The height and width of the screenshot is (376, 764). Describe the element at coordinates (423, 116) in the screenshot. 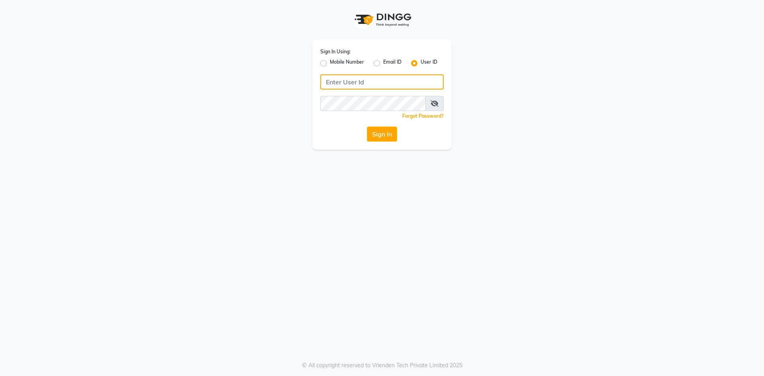

I see `a: Forgot Password?` at that location.